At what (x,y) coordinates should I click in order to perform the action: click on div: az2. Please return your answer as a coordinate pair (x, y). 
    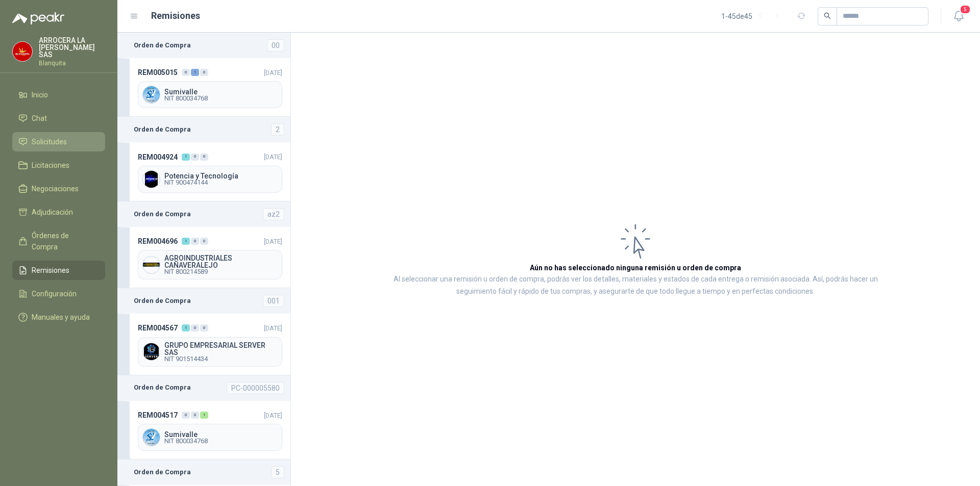
    Looking at the image, I should click on (274, 214).